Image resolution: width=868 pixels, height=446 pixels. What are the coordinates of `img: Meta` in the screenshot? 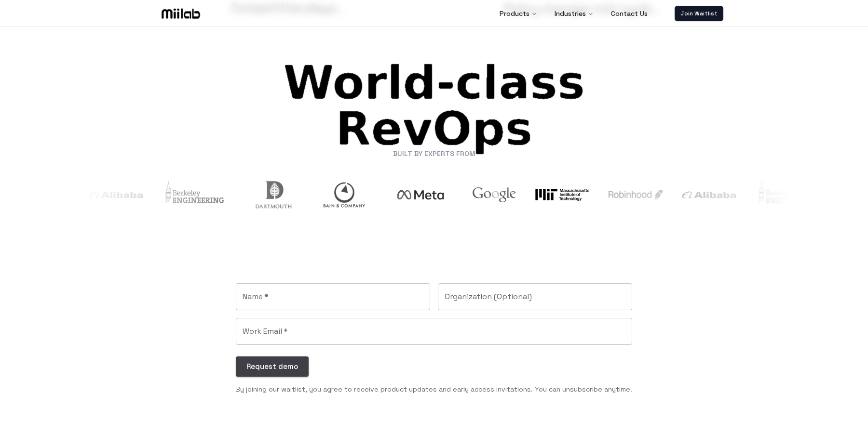 It's located at (421, 194).